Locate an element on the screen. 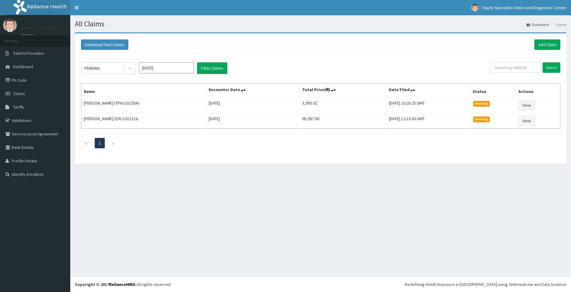 The width and height of the screenshot is (571, 292). a: Next page is located at coordinates (113, 143).